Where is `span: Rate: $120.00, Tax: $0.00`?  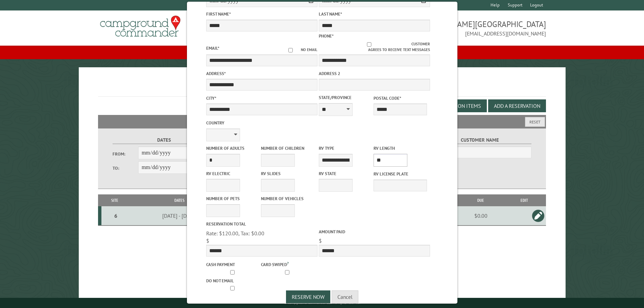 span: Rate: $120.00, Tax: $0.00 is located at coordinates (235, 233).